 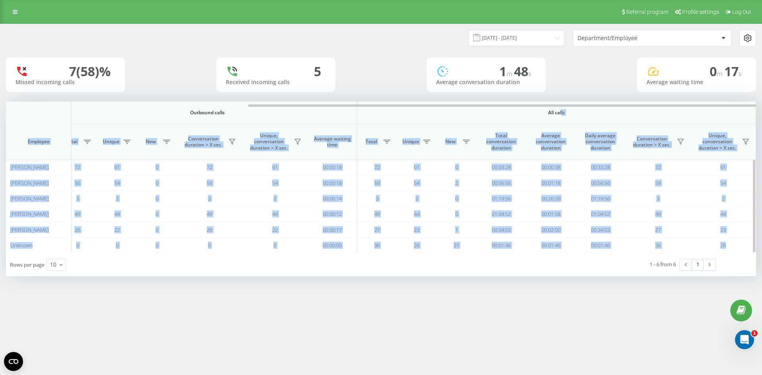 What do you see at coordinates (556, 113) in the screenshot?
I see `span: All calls` at bounding box center [556, 113].